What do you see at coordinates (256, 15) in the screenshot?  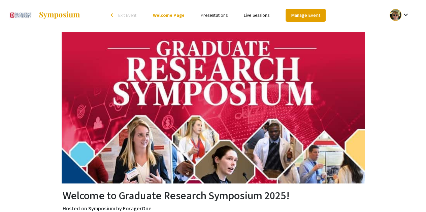 I see `a: Live Sessions` at bounding box center [256, 15].